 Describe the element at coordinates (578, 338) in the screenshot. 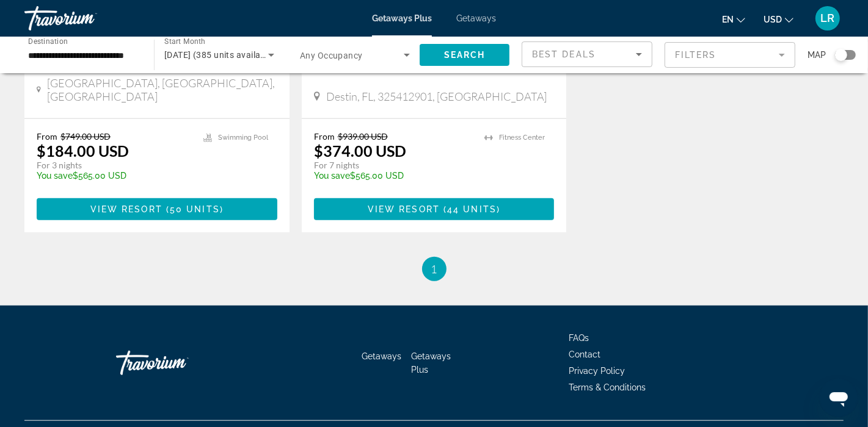

I see `span: FAQs` at that location.